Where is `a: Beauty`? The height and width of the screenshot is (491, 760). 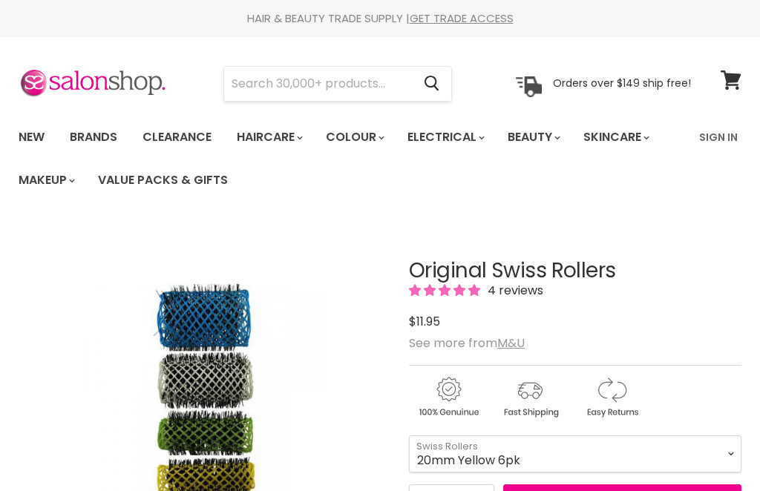 a: Beauty is located at coordinates (533, 137).